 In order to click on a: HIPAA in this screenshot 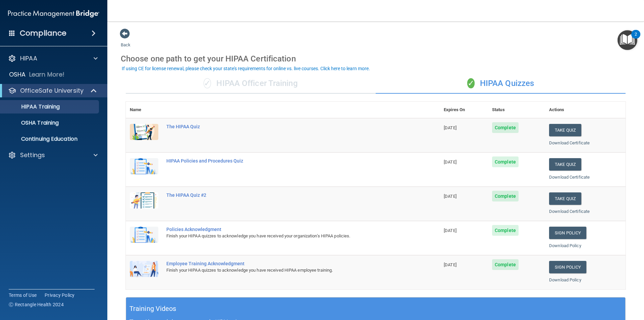, I will do `click(53, 59)`.